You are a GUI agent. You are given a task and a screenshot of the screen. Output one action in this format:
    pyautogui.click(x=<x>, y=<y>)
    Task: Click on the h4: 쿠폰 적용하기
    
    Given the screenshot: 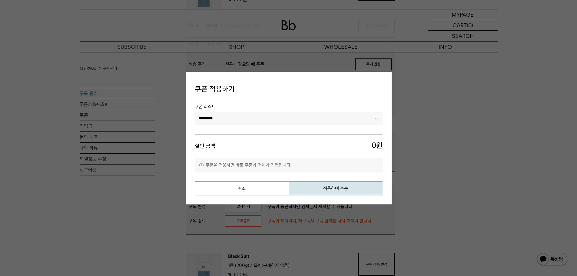 What is the action you would take?
    pyautogui.click(x=289, y=89)
    